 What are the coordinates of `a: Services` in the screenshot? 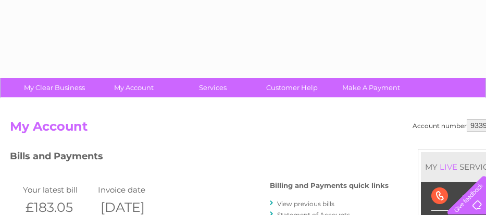 It's located at (213, 88).